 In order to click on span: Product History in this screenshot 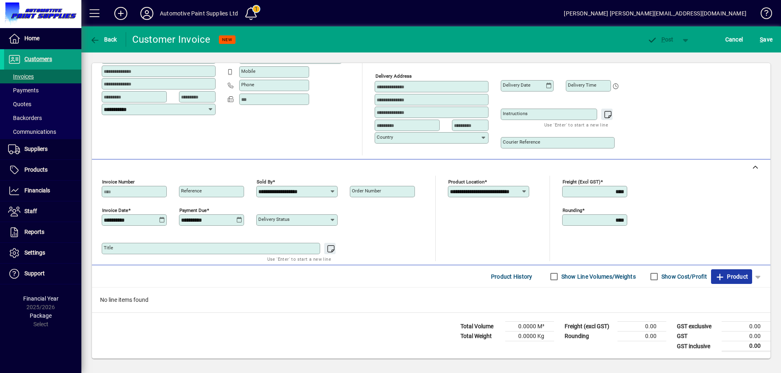, I will do `click(511, 276)`.